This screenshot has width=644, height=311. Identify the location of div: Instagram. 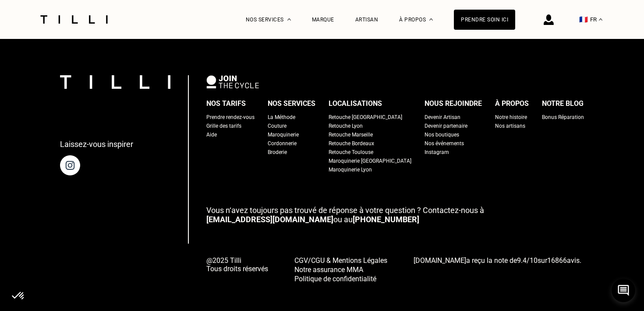
(437, 152).